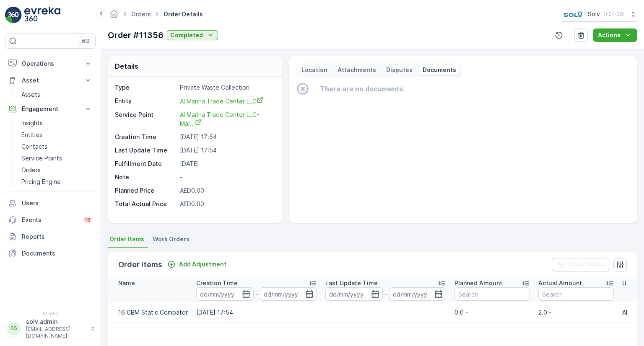 The height and width of the screenshot is (346, 644). Describe the element at coordinates (609, 35) in the screenshot. I see `p: Actions` at that location.